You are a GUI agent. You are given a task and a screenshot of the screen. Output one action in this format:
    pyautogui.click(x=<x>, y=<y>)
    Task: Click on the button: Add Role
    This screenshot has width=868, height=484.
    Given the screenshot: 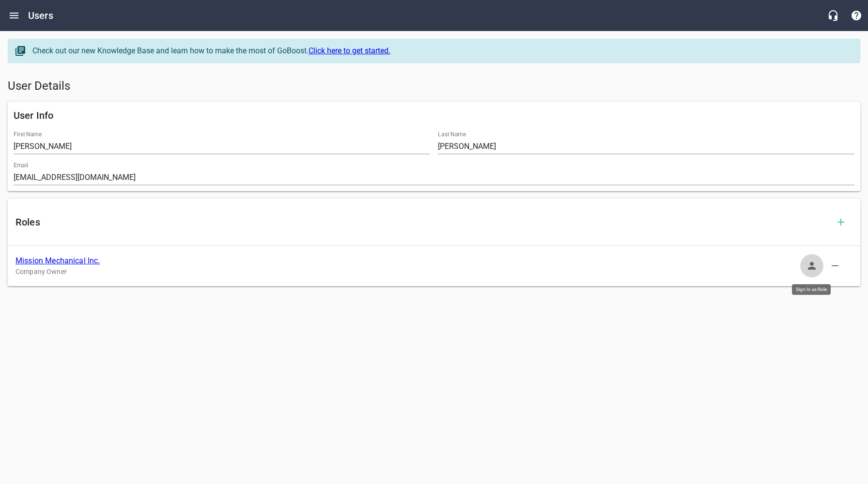 What is the action you would take?
    pyautogui.click(x=841, y=222)
    